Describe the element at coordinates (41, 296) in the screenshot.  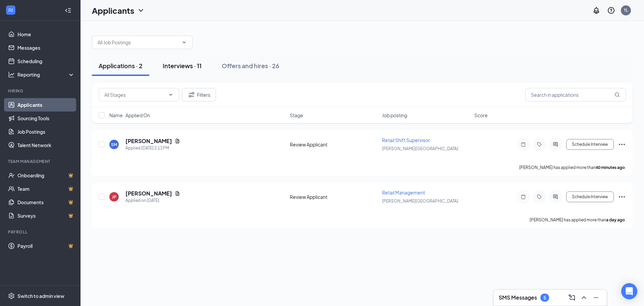
I see `div: Switch to admin view` at that location.